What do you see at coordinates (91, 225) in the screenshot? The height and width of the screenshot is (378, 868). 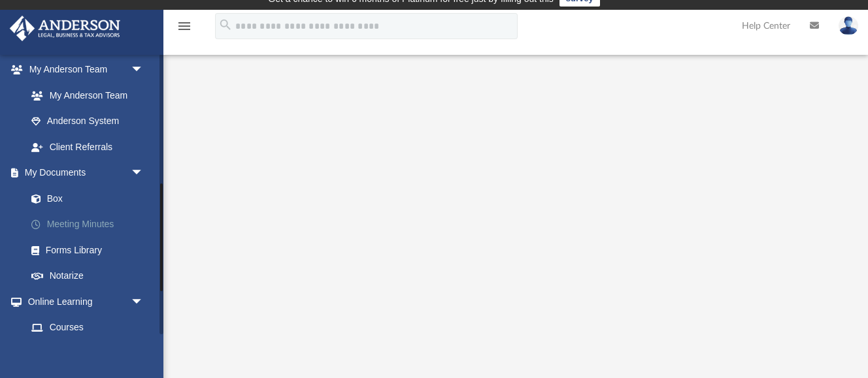 I see `a: Meeting Minutes` at bounding box center [91, 225].